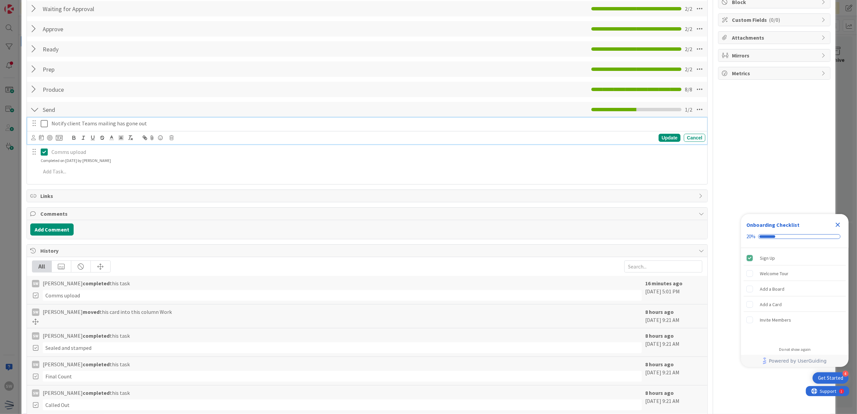 The height and width of the screenshot is (414, 857). I want to click on div: Invite Members, so click(775, 320).